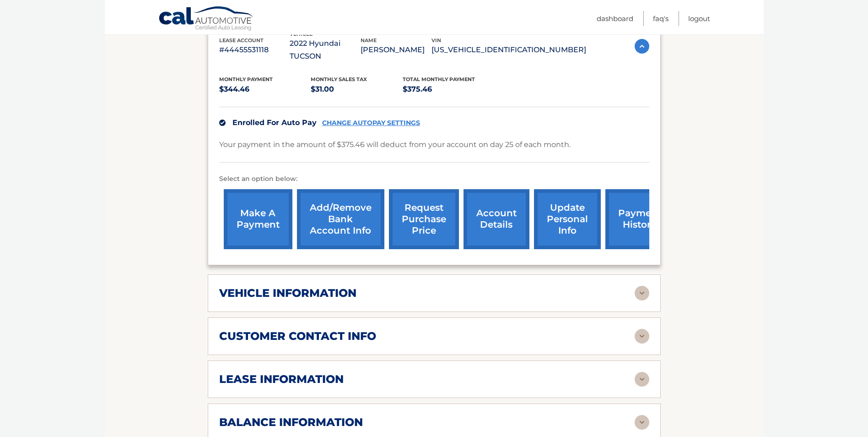 Image resolution: width=868 pixels, height=437 pixels. I want to click on a: account details, so click(497, 219).